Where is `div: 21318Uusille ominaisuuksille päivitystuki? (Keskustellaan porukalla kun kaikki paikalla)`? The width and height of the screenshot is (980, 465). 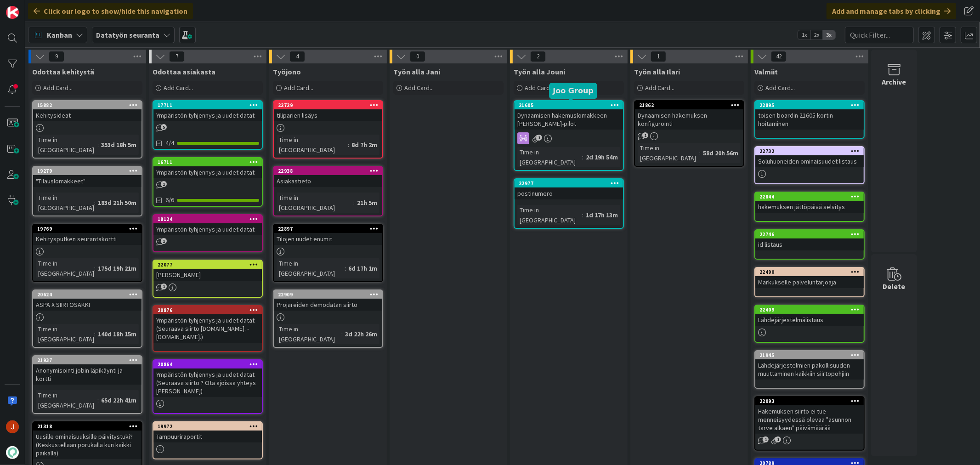 div: 21318Uusille ominaisuuksille päivitystuki? (Keskustellaan porukalla kun kaikki paikalla) is located at coordinates (87, 441).